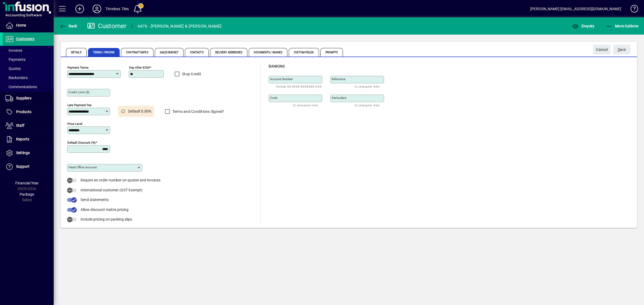 The width and height of the screenshot is (644, 305). I want to click on a: Staff, so click(28, 126).